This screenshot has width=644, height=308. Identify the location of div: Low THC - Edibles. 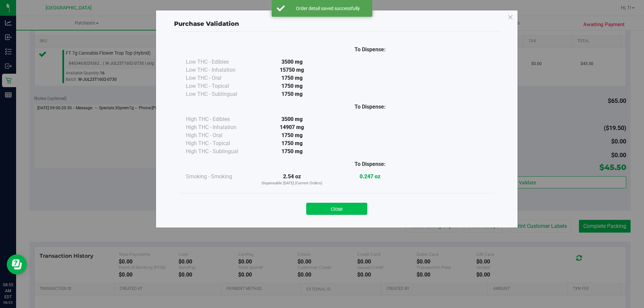
(219, 62).